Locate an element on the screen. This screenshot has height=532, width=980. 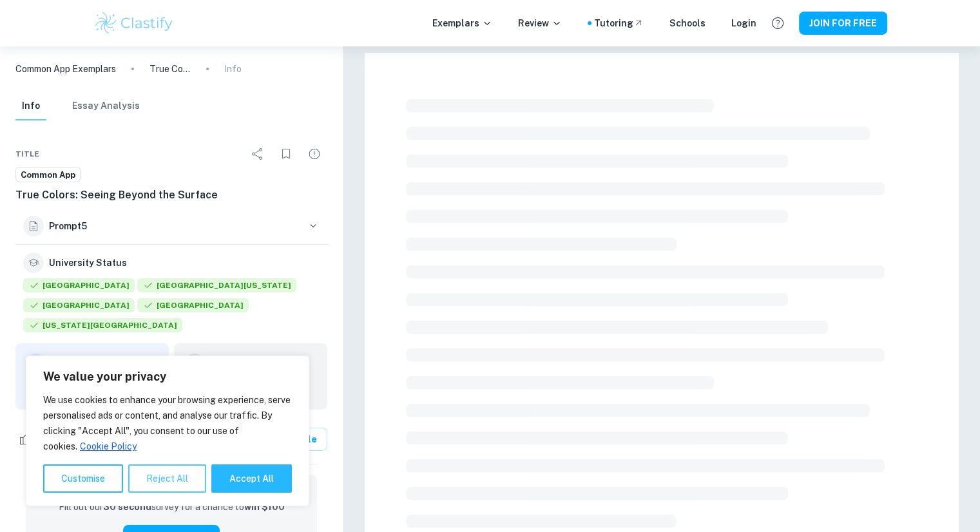
strong: 30 second is located at coordinates (127, 507).